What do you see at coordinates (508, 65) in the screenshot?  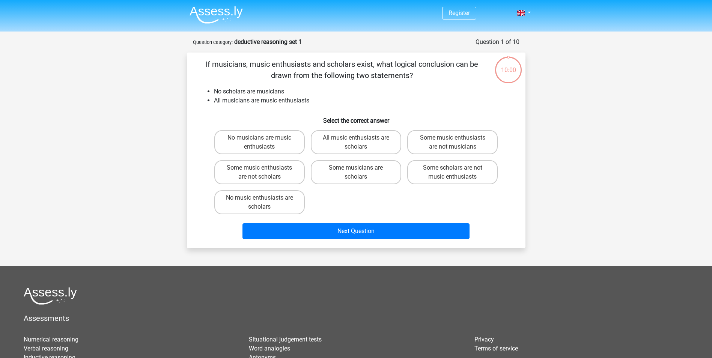 I see `div: 10:00` at bounding box center [508, 65].